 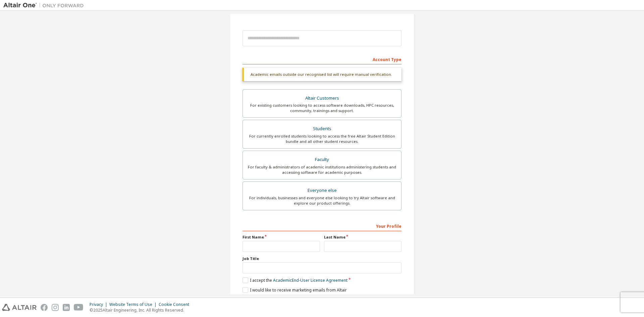 What do you see at coordinates (19, 307) in the screenshot?
I see `img: altair_logo.svg` at bounding box center [19, 307].